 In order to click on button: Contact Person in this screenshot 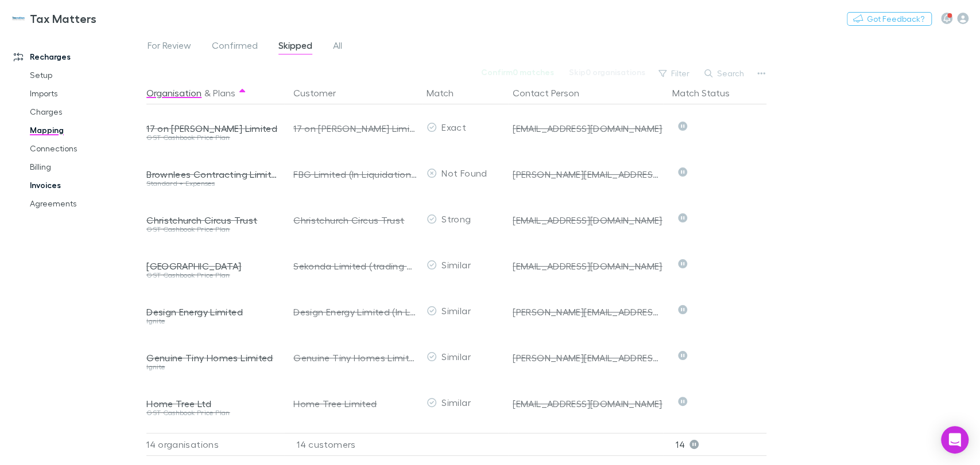, I will do `click(553, 93)`.